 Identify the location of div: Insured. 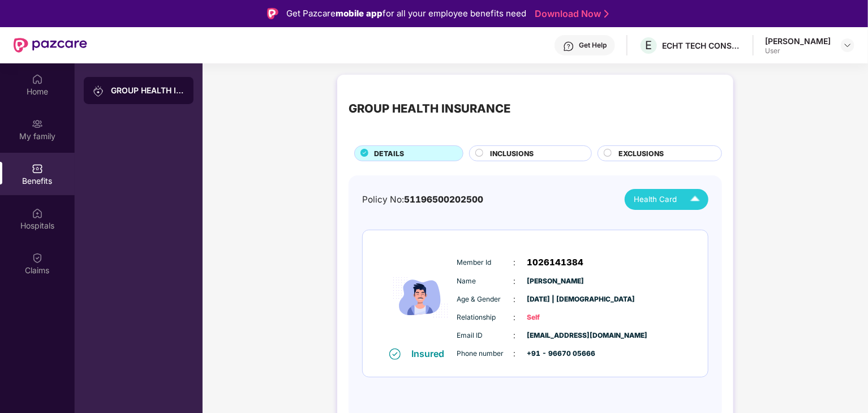
(432, 354).